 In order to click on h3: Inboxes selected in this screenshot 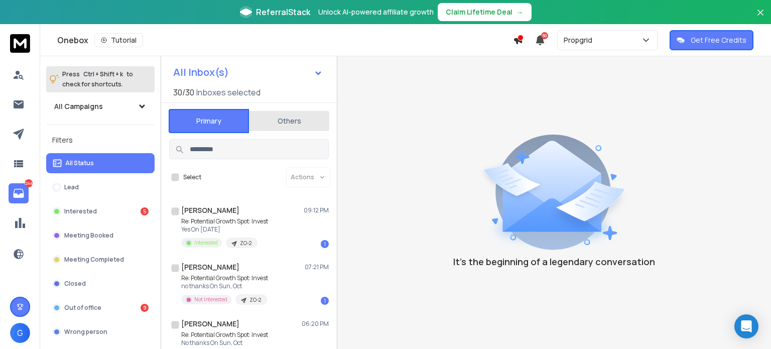, I will do `click(228, 92)`.